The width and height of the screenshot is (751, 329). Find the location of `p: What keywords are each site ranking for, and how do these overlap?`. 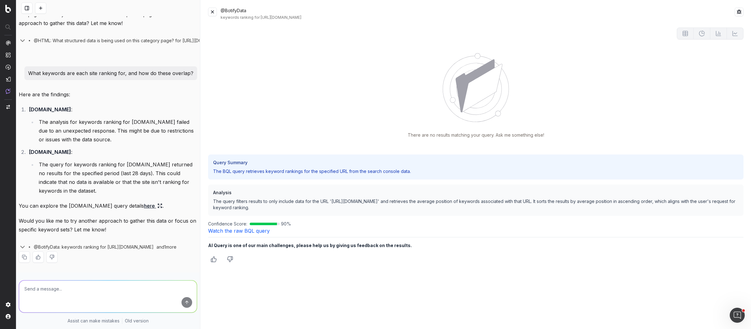

p: What keywords are each site ranking for, and how do these overlap? is located at coordinates (111, 73).